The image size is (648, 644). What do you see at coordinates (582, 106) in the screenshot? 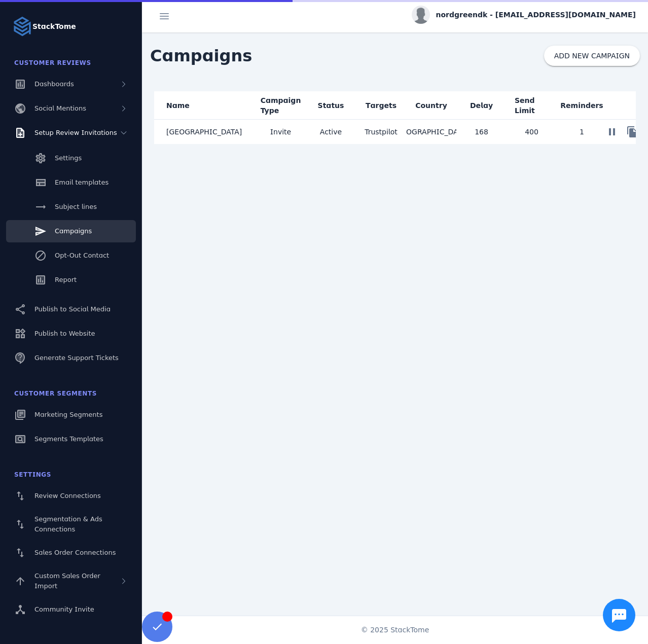
I see `mat-header-cell: Reminders` at bounding box center [582, 106].